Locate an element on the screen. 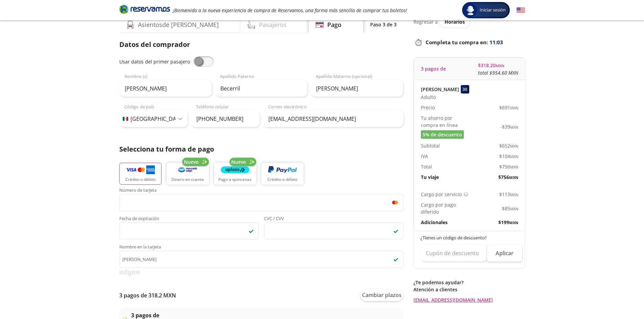 Image resolution: width=644 pixels, height=319 pixels. h4: Pago is located at coordinates (334, 25).